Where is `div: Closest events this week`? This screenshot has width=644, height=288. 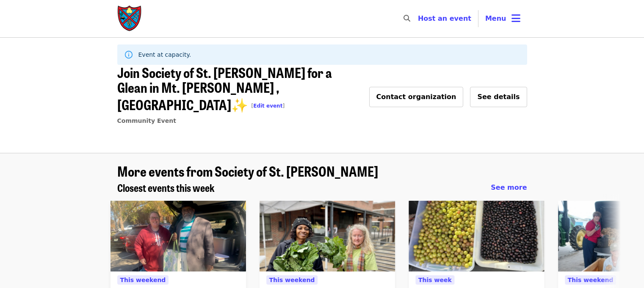 div: Closest events this week is located at coordinates (322, 188).